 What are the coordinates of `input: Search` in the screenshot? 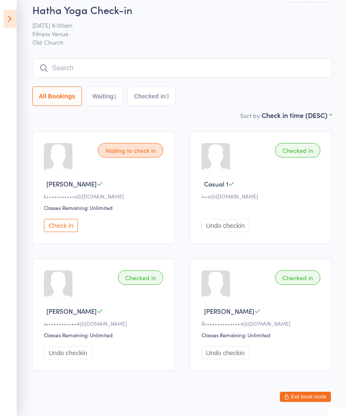 It's located at (182, 68).